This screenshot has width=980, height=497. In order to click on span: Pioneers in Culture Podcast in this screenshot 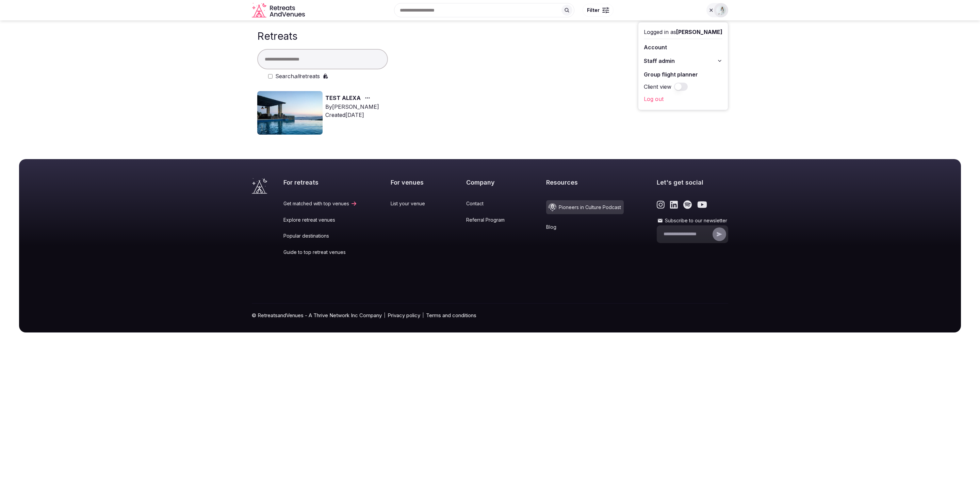, I will do `click(585, 207)`.